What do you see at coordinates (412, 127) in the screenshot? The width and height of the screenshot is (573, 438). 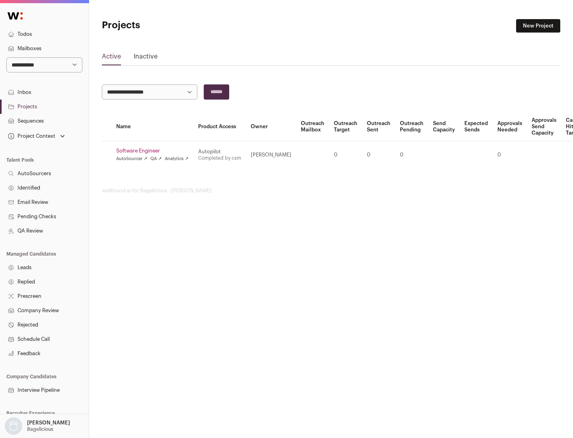 I see `th: Outreach Pending` at bounding box center [412, 127].